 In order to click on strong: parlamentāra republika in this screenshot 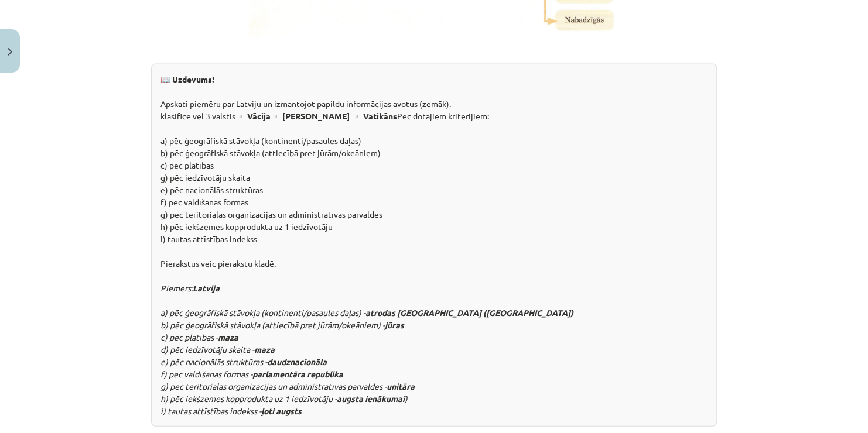, I will do `click(298, 374)`.